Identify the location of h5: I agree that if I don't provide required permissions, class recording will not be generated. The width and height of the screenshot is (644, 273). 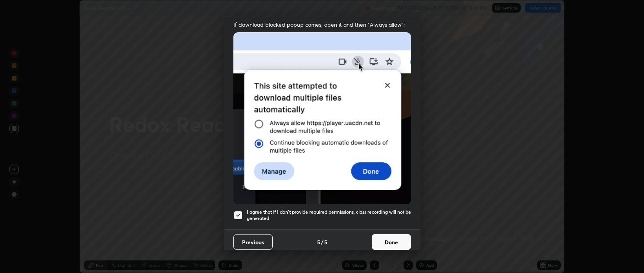
(329, 215).